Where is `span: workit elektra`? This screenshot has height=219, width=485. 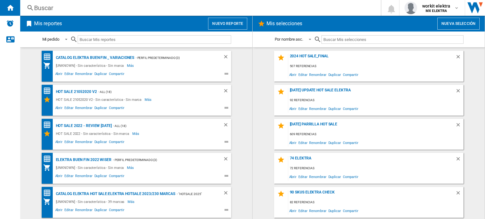 span: workit elektra is located at coordinates (436, 6).